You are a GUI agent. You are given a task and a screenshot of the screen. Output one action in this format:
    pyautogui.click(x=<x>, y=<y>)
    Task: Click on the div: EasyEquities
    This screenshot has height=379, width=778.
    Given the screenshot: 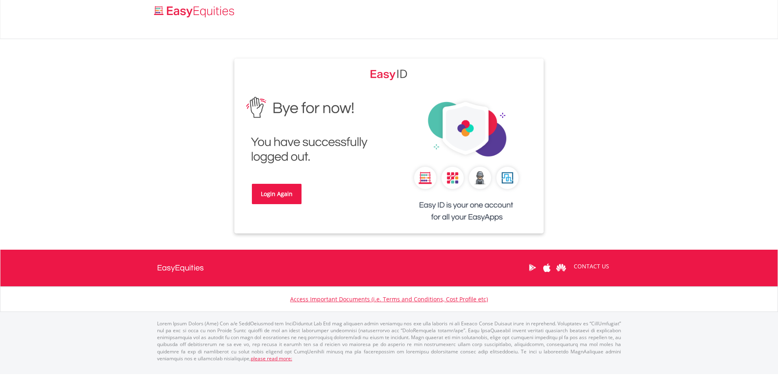 What is the action you would take?
    pyautogui.click(x=180, y=268)
    